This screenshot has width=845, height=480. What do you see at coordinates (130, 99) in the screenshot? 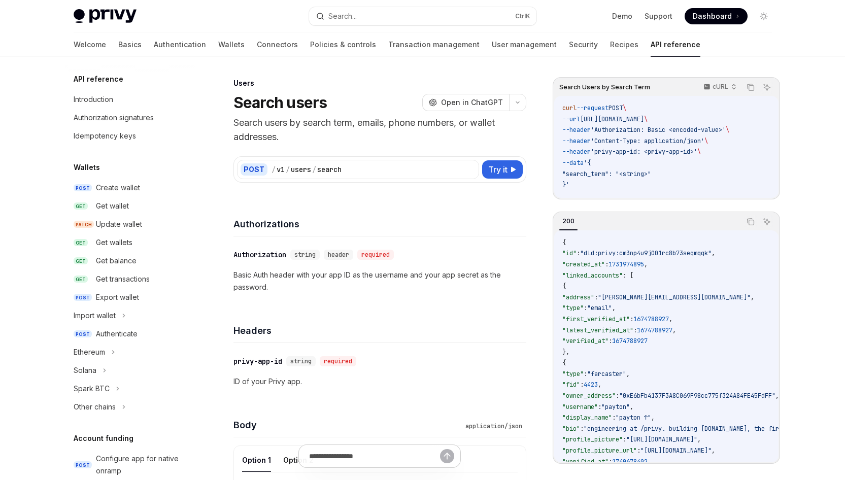
I see `a: Introduction` at bounding box center [130, 99].